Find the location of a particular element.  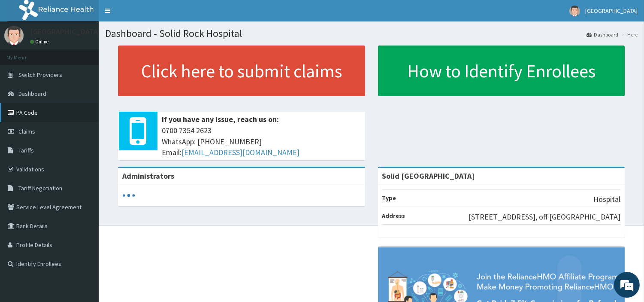

svg: audio-loading is located at coordinates (129, 196).